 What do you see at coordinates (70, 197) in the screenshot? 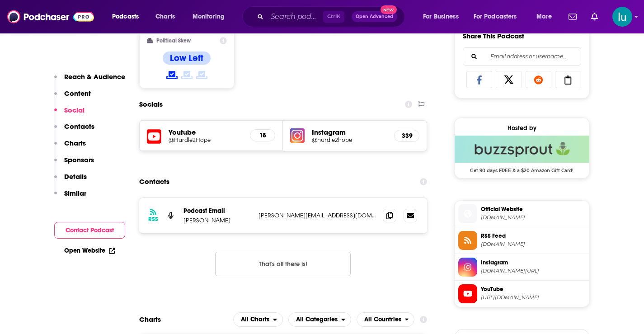
I see `button: Similar` at bounding box center [70, 197].